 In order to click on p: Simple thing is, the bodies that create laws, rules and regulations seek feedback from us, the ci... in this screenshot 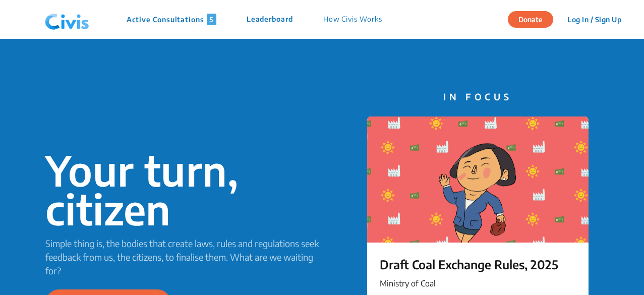, I will do `click(183, 257)`.